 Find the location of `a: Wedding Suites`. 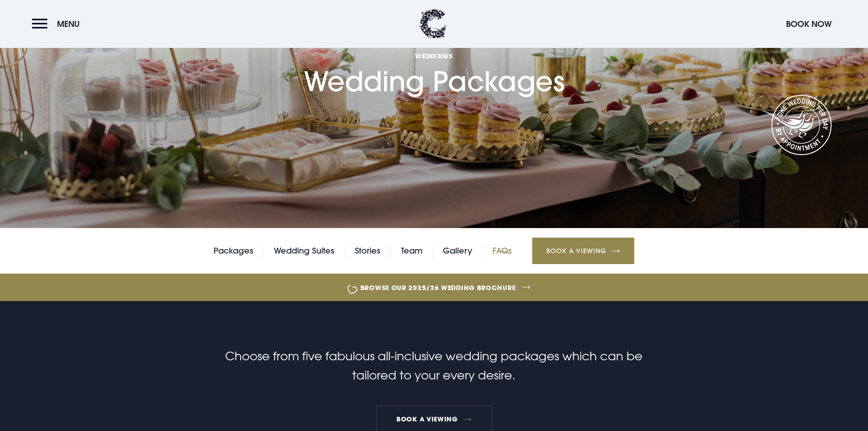

a: Wedding Suites is located at coordinates (304, 251).